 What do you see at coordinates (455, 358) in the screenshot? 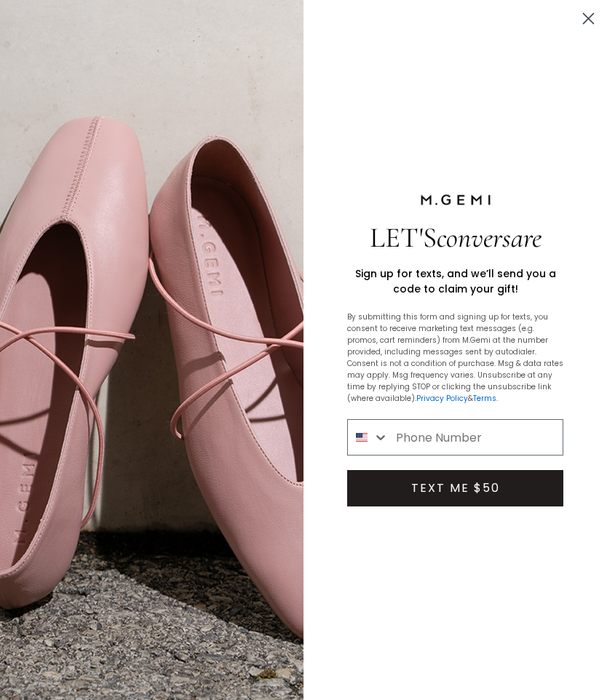
I see `p: By submitting this form and signing up for texts, you consent to receive marketing text messages ...` at bounding box center [455, 358].